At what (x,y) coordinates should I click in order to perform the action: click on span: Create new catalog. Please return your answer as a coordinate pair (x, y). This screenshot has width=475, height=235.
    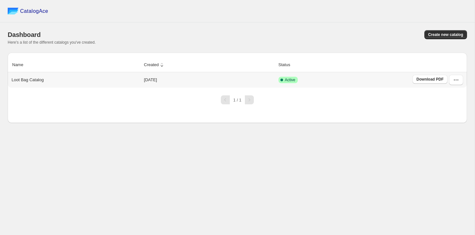
    Looking at the image, I should click on (446, 35).